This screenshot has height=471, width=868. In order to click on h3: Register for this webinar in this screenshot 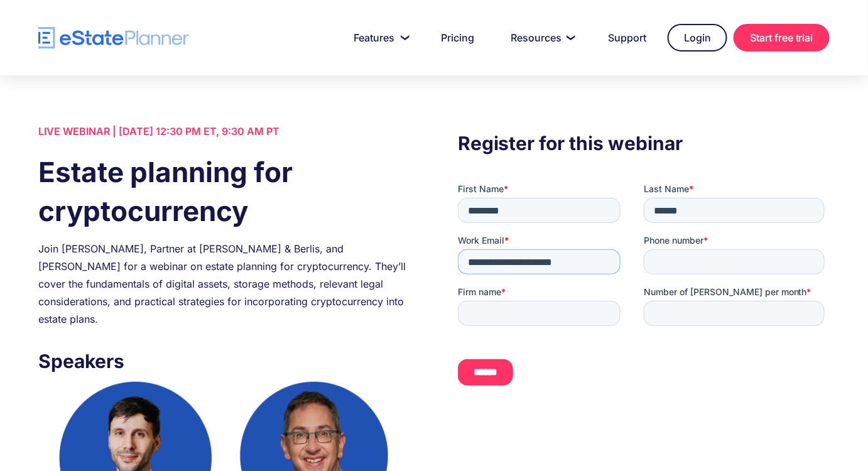, I will do `click(644, 143)`.